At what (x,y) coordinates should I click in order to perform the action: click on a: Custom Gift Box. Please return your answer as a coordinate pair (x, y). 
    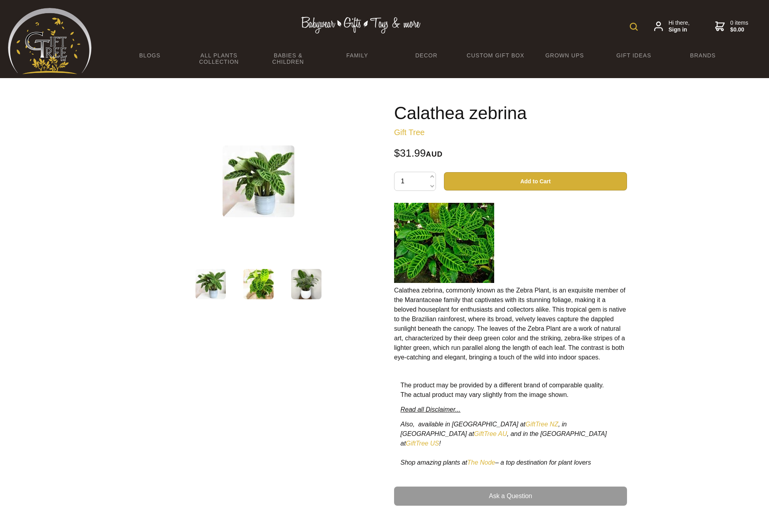
    Looking at the image, I should click on (496, 55).